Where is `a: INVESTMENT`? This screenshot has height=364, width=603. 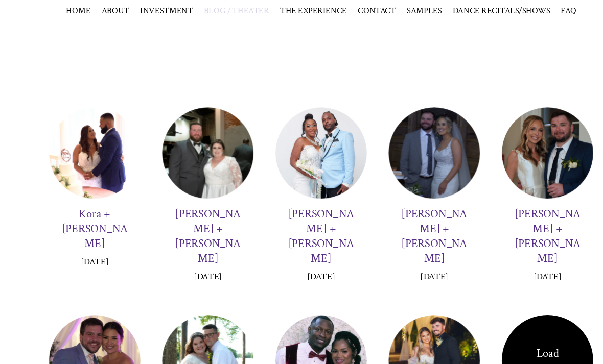 a: INVESTMENT is located at coordinates (156, 10).